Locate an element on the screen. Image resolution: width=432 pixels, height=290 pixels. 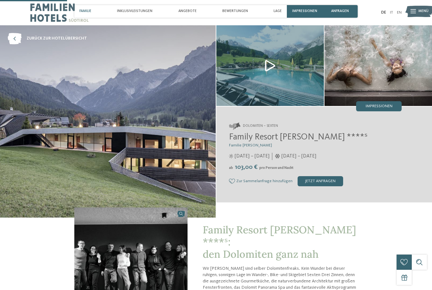
i: Öffnungszeiten im Sommer is located at coordinates (231, 156).